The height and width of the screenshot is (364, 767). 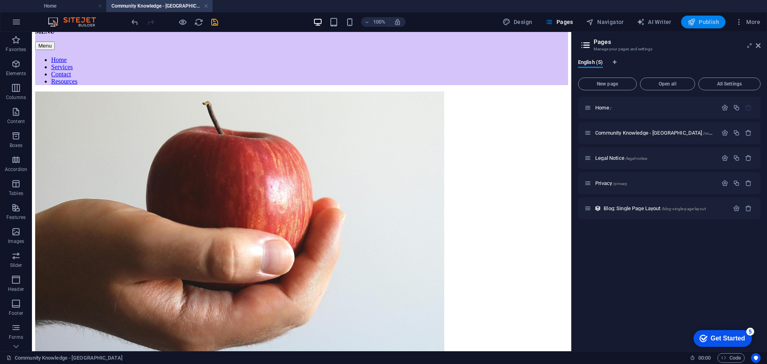 What do you see at coordinates (729, 84) in the screenshot?
I see `span: All Settings` at bounding box center [729, 84].